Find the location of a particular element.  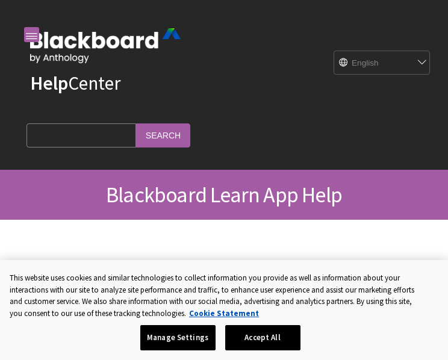

div: This website uses cookies and similar technologies to collect information you provide as well as ... is located at coordinates (212, 296).